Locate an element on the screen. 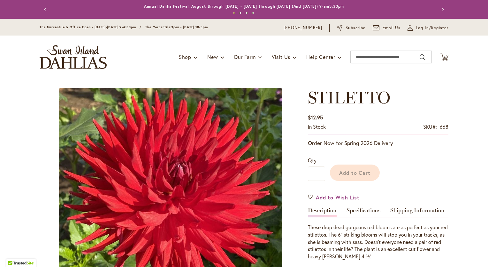  a: Shipping Information is located at coordinates (418, 212).